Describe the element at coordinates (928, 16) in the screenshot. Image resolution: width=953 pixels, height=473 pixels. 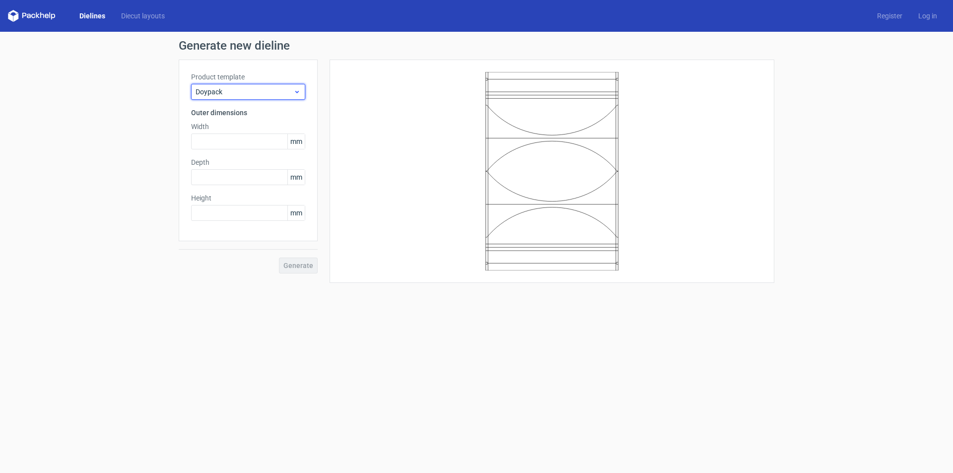
I see `a: Log in` at that location.